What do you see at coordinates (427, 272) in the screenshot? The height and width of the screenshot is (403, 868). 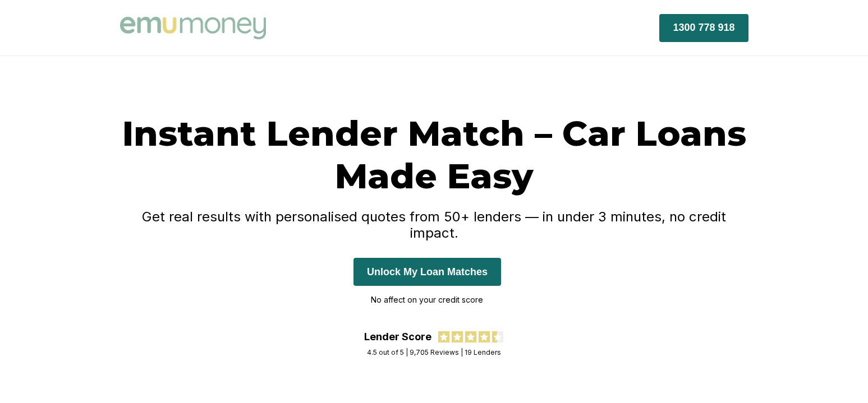 I see `button: Unlock My Loan Matches` at bounding box center [427, 272].